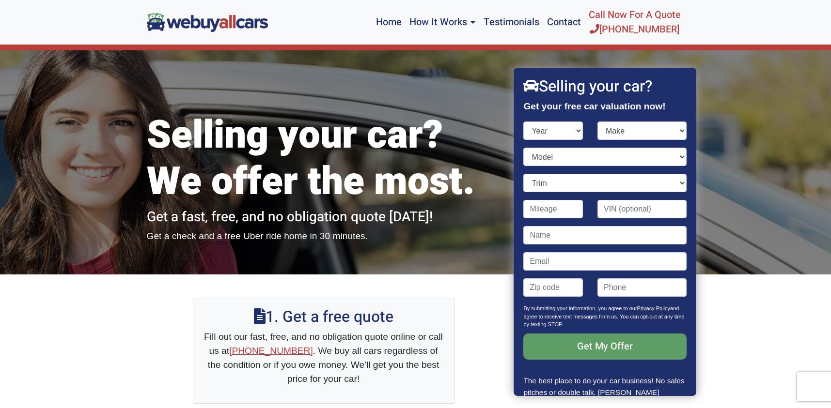  What do you see at coordinates (324, 317) in the screenshot?
I see `h2: 1. Get a free quote` at bounding box center [324, 317].